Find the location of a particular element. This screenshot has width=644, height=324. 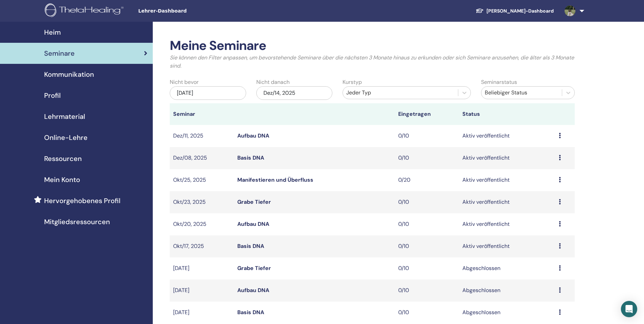

span: Mitgliedsressourcen is located at coordinates (77, 222).